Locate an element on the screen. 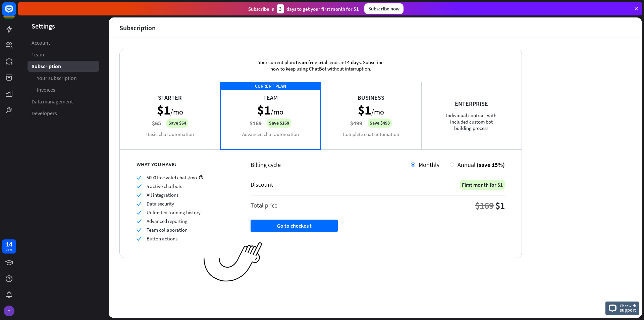 The width and height of the screenshot is (644, 320). div: days is located at coordinates (9, 250).